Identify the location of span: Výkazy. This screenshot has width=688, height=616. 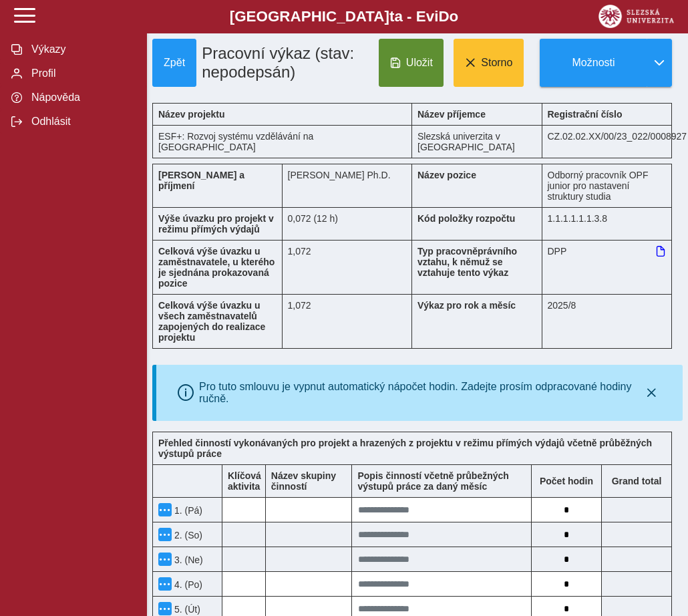
(81, 49).